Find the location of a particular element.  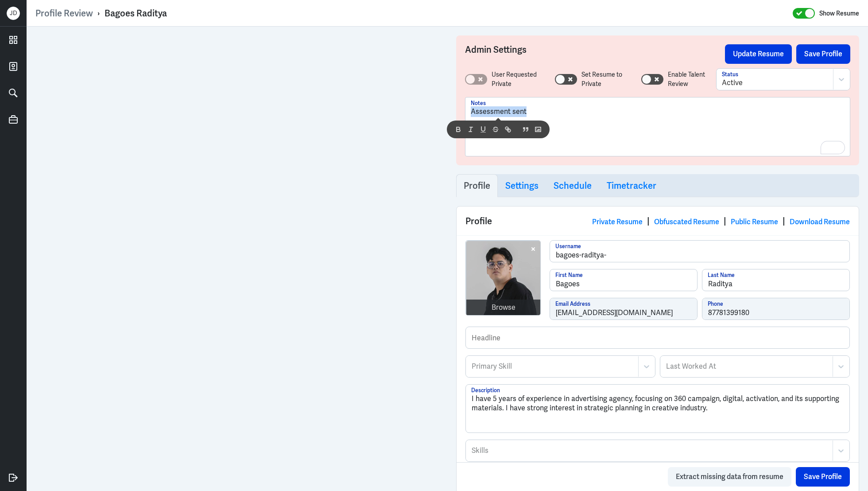

a: Profile Review is located at coordinates (64, 13).